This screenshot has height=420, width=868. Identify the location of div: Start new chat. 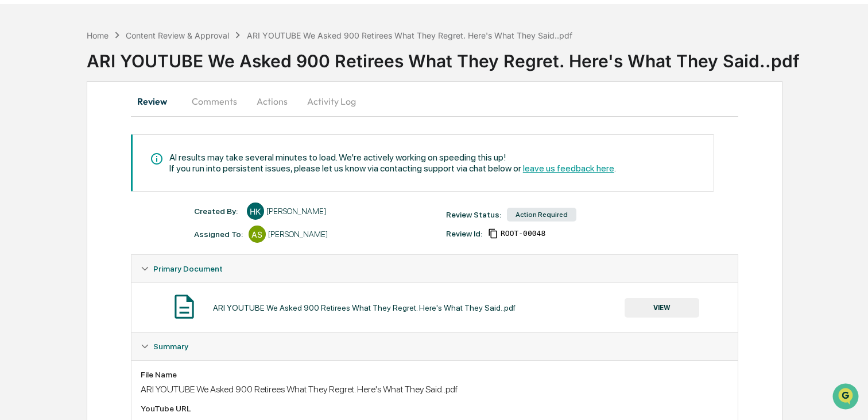
(114, 94).